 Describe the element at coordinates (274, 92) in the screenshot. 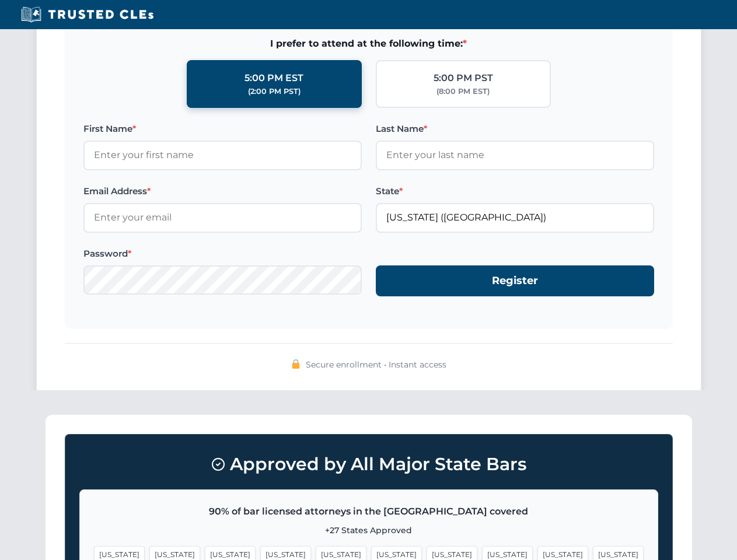

I see `div: (2:00 PM PST)` at that location.